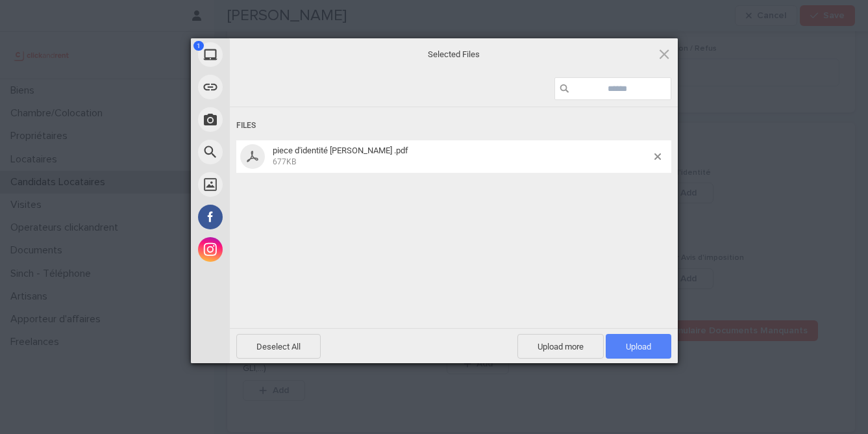 This screenshot has height=434, width=868. What do you see at coordinates (269, 184) in the screenshot?
I see `div: Unsplash` at bounding box center [269, 184].